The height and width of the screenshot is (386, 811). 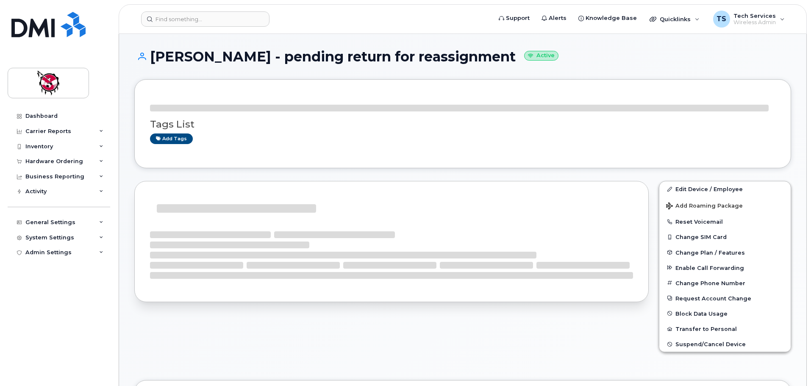 What do you see at coordinates (725, 189) in the screenshot?
I see `a: Edit Device / Employee` at bounding box center [725, 189].